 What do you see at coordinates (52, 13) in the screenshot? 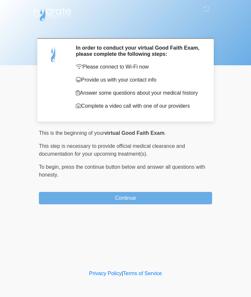
I see `img: Hydrate IV Bar - Arcadia Logo` at bounding box center [52, 13].